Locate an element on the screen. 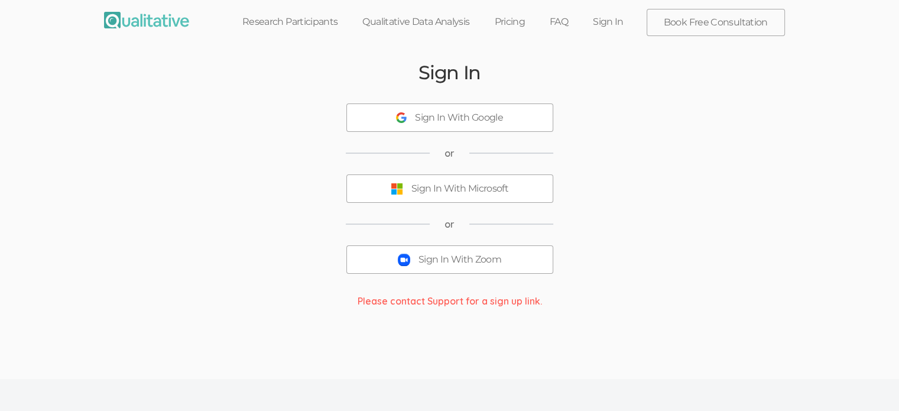  div: Sign In With Microsoft is located at coordinates (460, 189).